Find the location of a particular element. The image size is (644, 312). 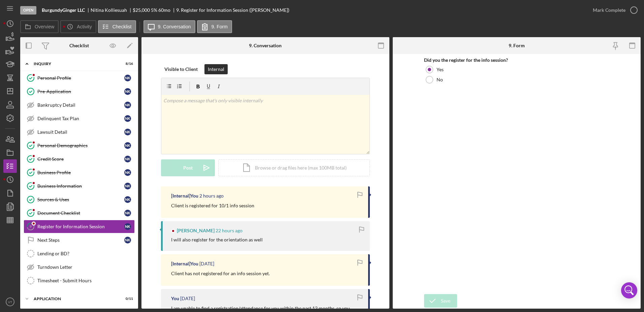

div: Personal Profile is located at coordinates (81, 78).